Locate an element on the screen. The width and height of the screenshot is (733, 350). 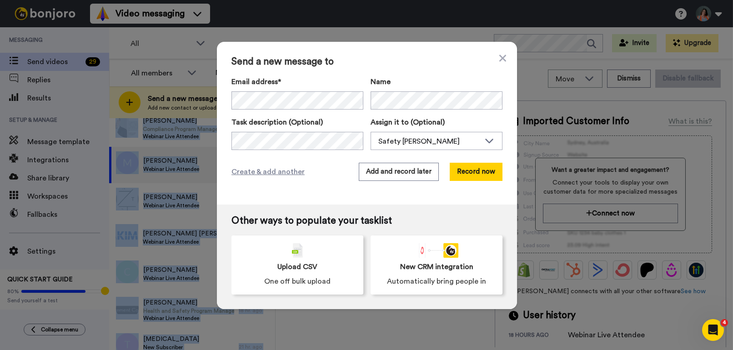
span: Automatically bring people in is located at coordinates (436, 281).